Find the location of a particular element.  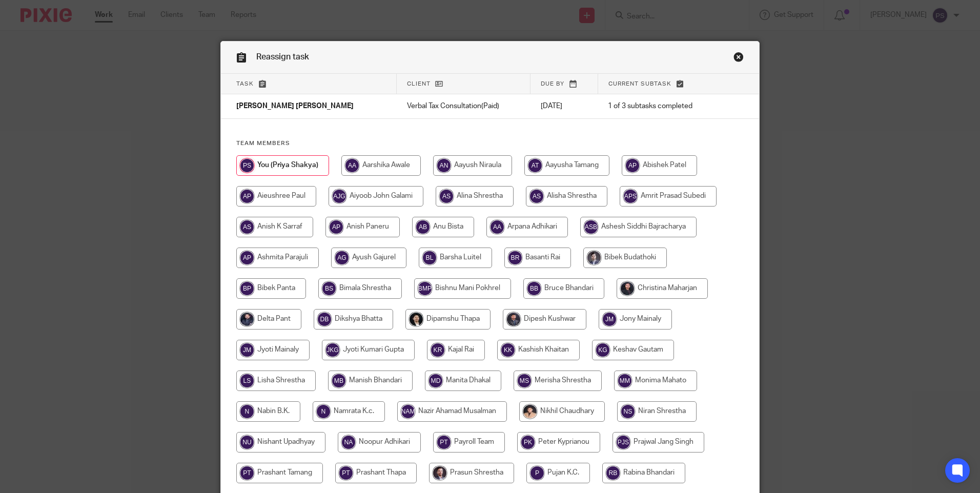

span: Due by is located at coordinates (553, 84).